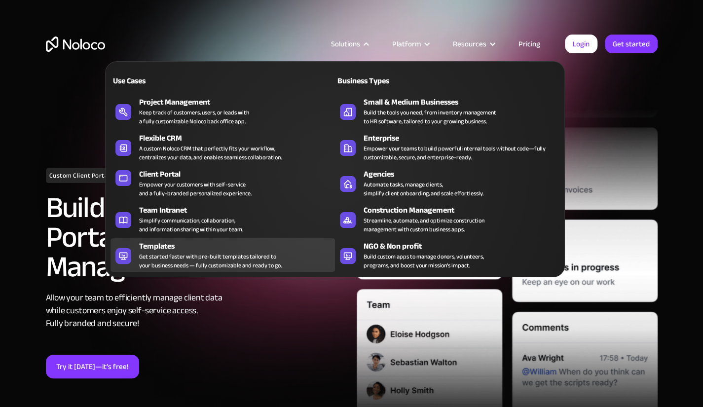 The height and width of the screenshot is (407, 703). What do you see at coordinates (447, 111) in the screenshot?
I see `a: Small & Medium BusinessesBuild the tools you need, from inventory managementto HR software, tailo...` at bounding box center [447, 111].